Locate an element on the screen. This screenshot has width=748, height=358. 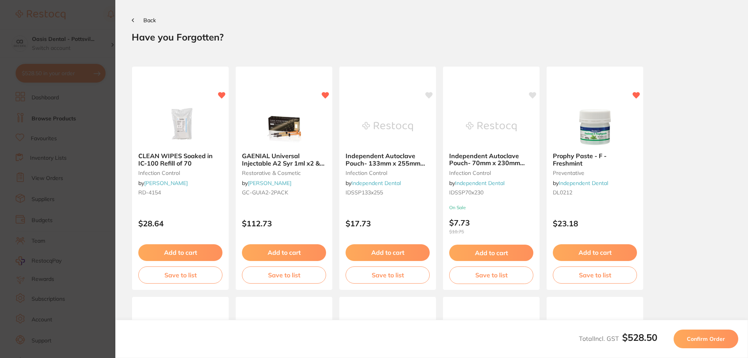
p: $17.73 is located at coordinates (387, 223).